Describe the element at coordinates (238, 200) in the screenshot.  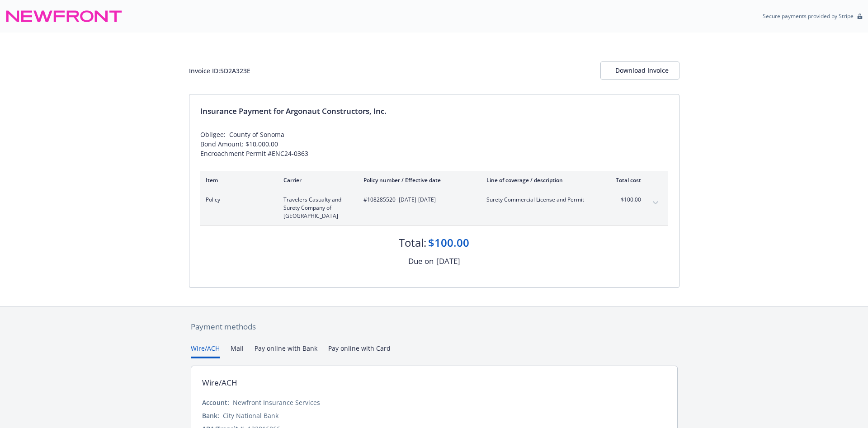
I see `span: Policy` at that location.